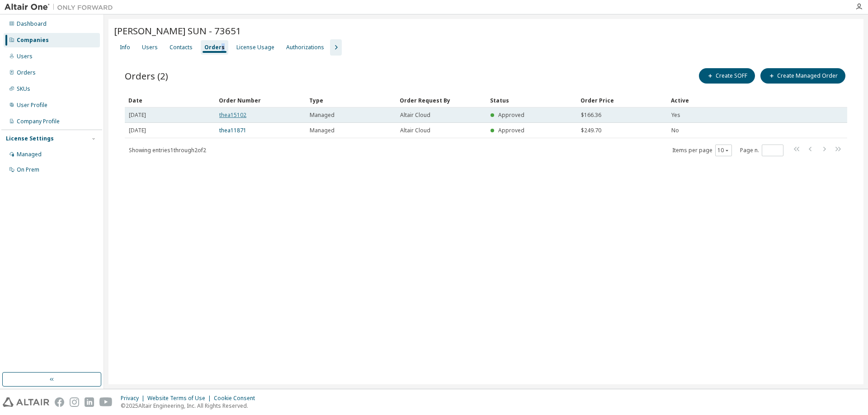  What do you see at coordinates (24, 89) in the screenshot?
I see `div: SKUs` at bounding box center [24, 89].